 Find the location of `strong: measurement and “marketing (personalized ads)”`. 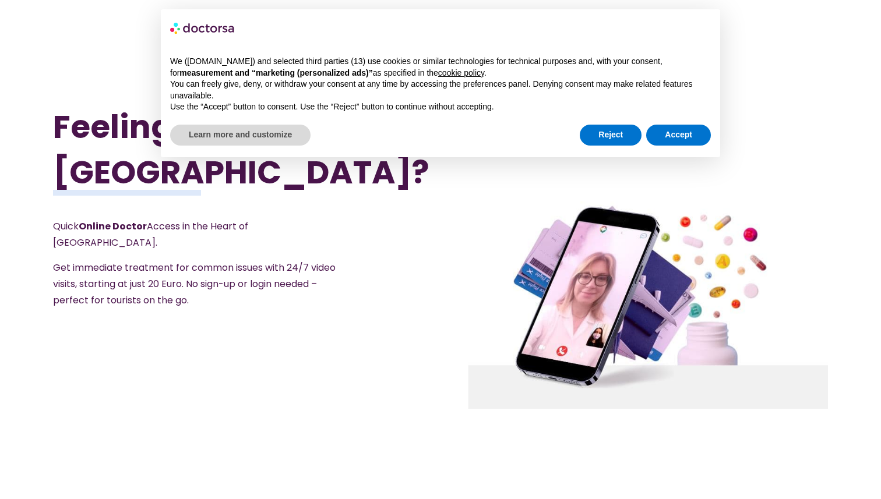

strong: measurement and “marketing (personalized ads)” is located at coordinates (275, 73).